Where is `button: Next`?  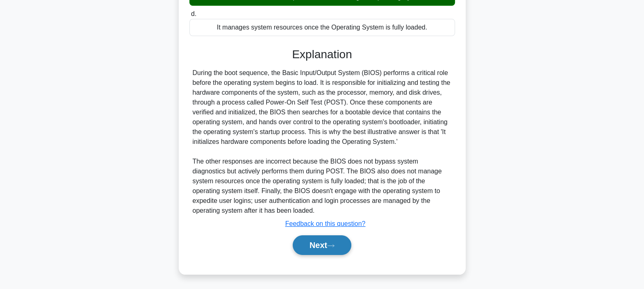 button: Next is located at coordinates (322, 245).